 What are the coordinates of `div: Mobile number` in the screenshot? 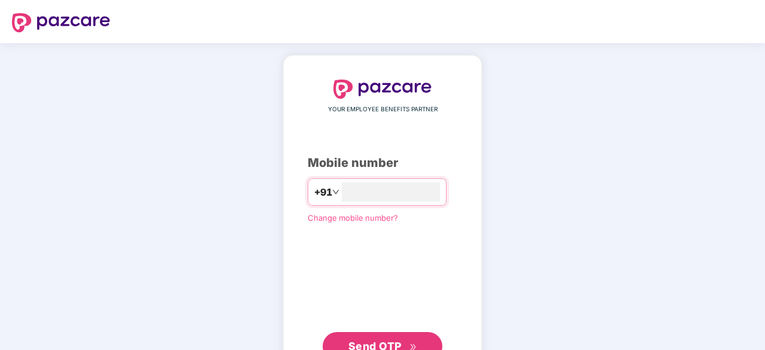 It's located at (382, 163).